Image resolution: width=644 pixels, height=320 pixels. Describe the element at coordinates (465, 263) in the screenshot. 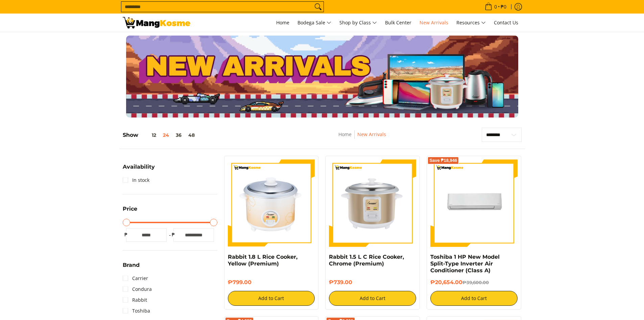

I see `a: Toshiba 1 HP New Model Split-Type Inverter Air Conditioner (Class A)` at that location.